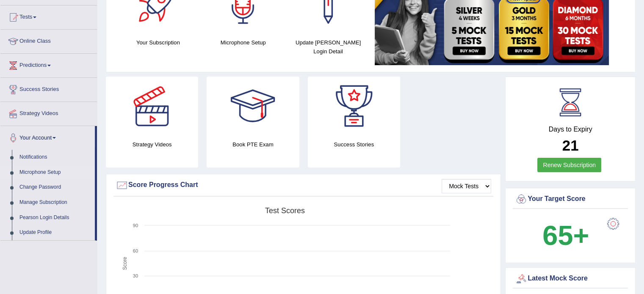 This screenshot has width=644, height=294. What do you see at coordinates (253, 144) in the screenshot?
I see `h4: Book PTE Exam` at bounding box center [253, 144].